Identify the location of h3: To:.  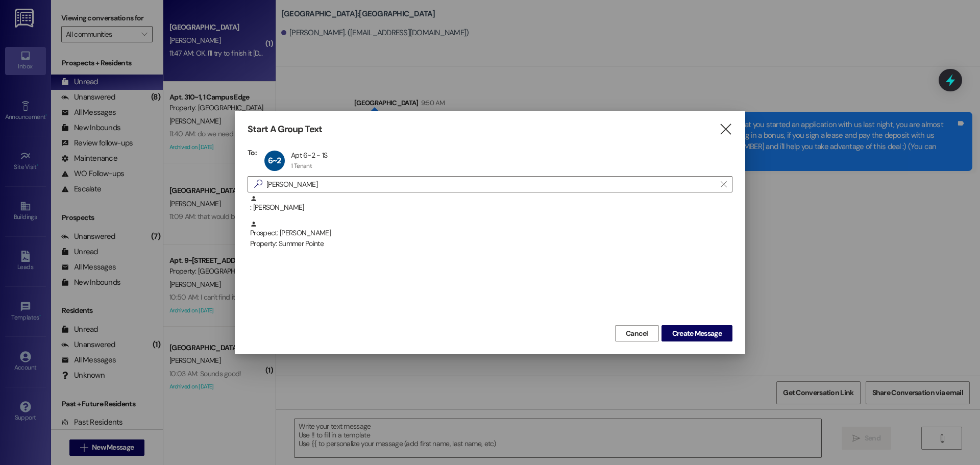
(252, 153).